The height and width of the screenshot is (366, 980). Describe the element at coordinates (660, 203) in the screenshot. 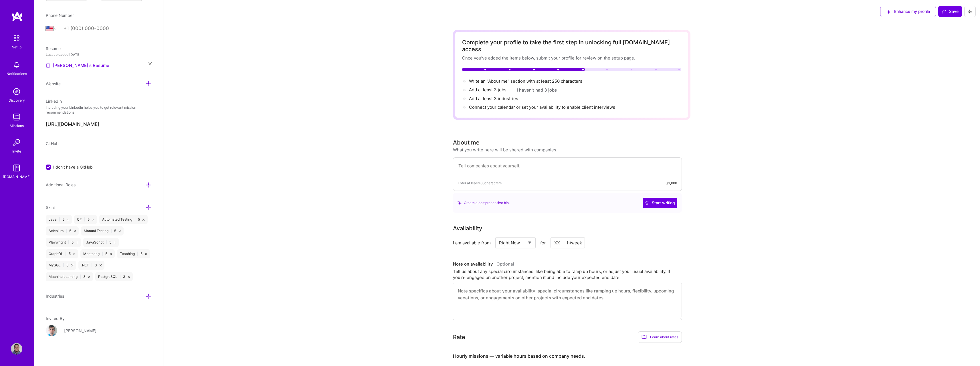

I see `button: Start writing` at that location.